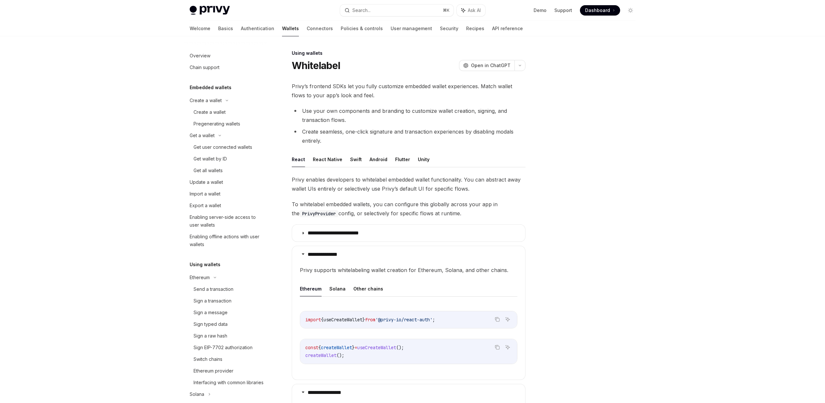 The width and height of the screenshot is (825, 403). Describe the element at coordinates (210, 324) in the screenshot. I see `div: Sign typed data` at that location.